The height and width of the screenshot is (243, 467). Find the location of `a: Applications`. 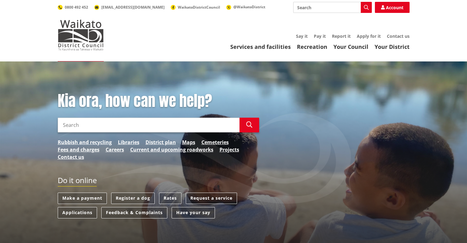

a: Applications is located at coordinates (77, 212).